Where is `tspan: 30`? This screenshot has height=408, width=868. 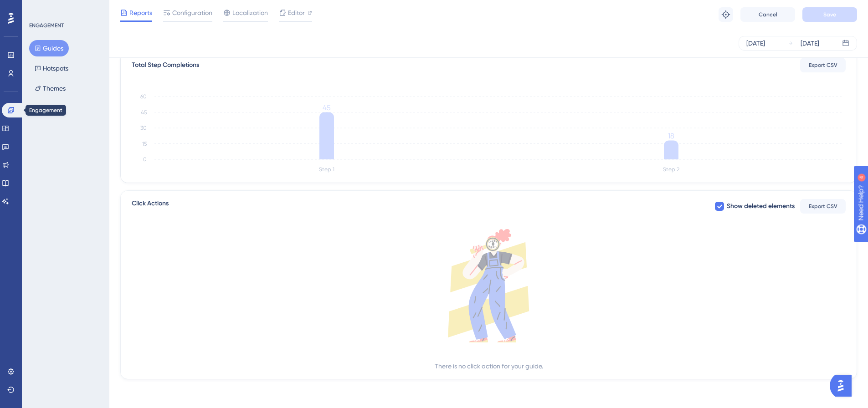 tspan: 30 is located at coordinates (144, 128).